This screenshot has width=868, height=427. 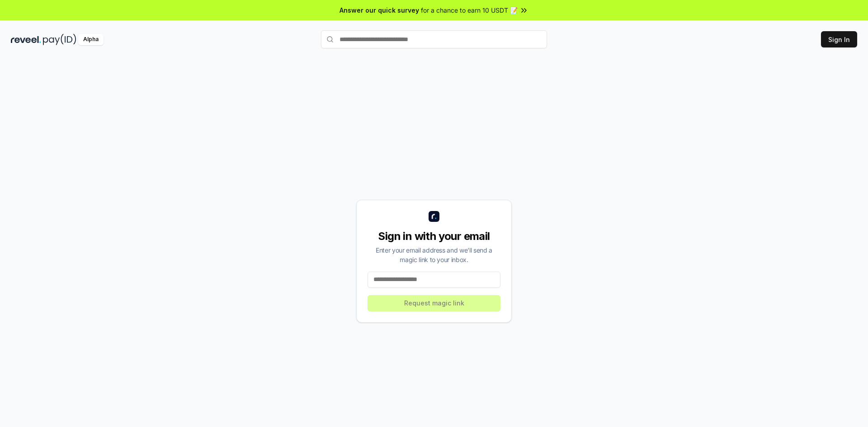 I want to click on img: logo_small, so click(x=434, y=217).